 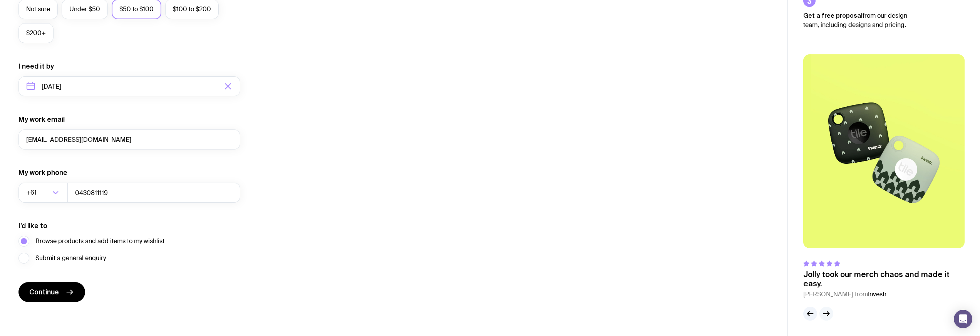 I want to click on label: I’d like to, so click(x=33, y=225).